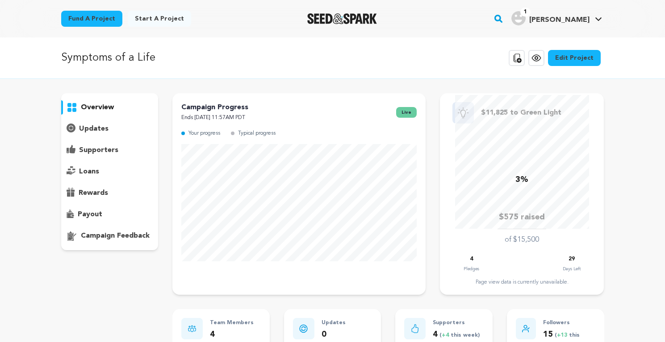  What do you see at coordinates (90, 215) in the screenshot?
I see `p: payout` at bounding box center [90, 215].